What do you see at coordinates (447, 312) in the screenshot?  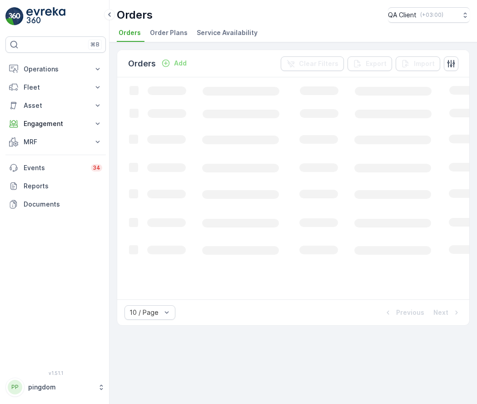 I see `button: Next` at bounding box center [447, 312].